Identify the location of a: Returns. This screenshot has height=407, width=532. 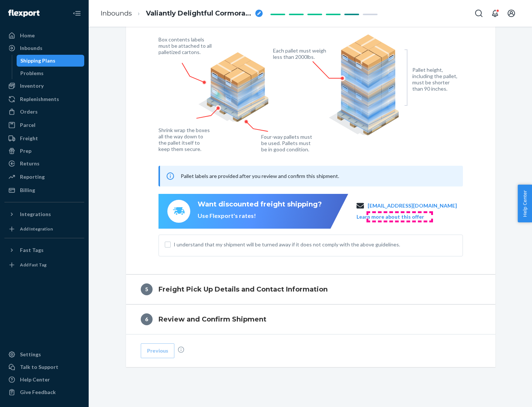
(44, 163).